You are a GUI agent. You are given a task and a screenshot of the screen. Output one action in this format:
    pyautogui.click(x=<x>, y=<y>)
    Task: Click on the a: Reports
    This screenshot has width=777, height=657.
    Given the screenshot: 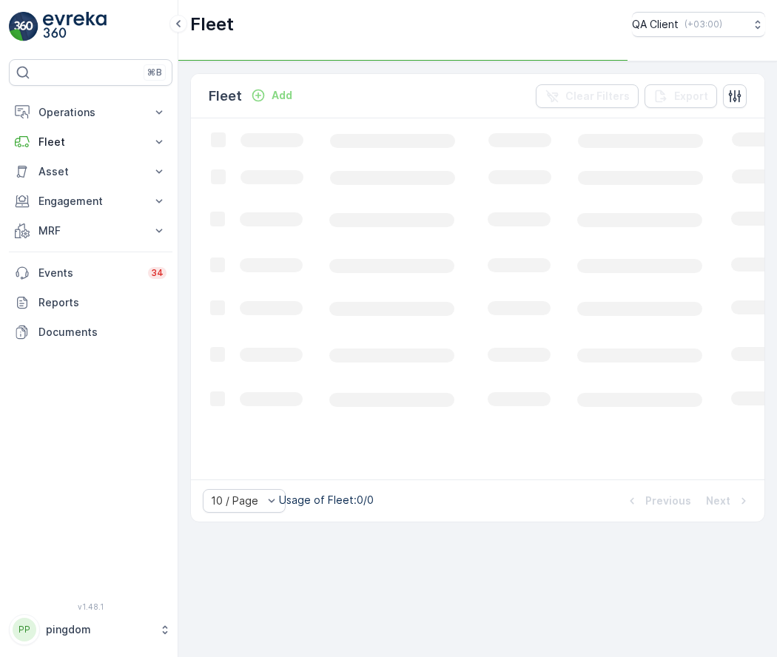 What is the action you would take?
    pyautogui.click(x=90, y=303)
    